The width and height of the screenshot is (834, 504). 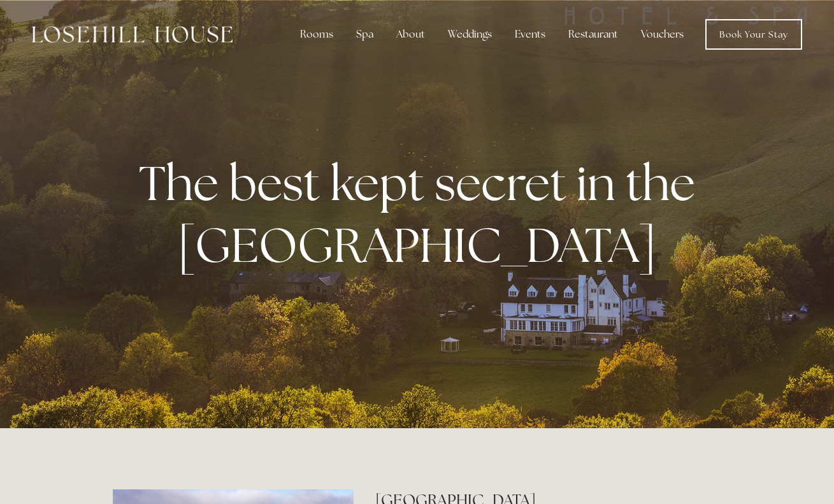 I want to click on div: Restaurant, so click(x=593, y=34).